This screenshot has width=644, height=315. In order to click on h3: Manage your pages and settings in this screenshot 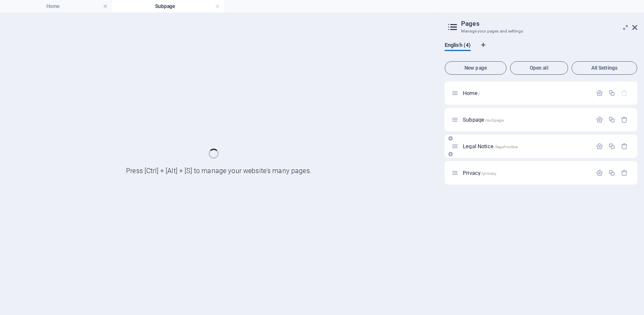, I will do `click(541, 31)`.